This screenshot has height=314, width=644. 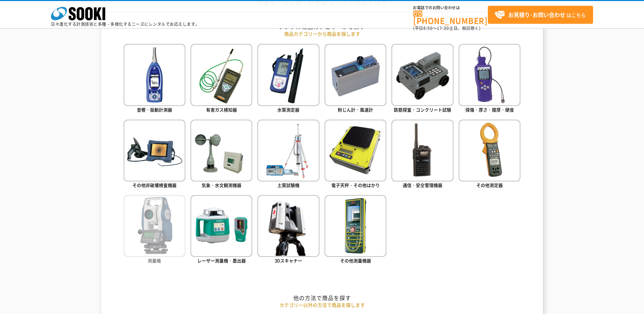 What do you see at coordinates (490, 154) in the screenshot?
I see `a: その他測定器` at bounding box center [490, 154].